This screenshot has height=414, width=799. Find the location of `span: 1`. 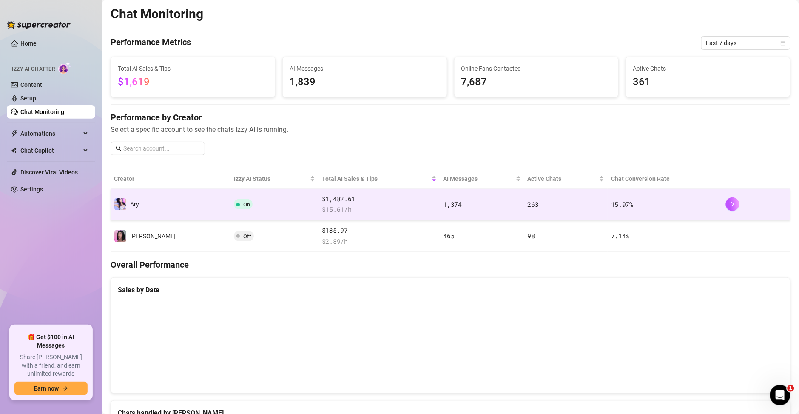

span: 1 is located at coordinates (790, 388).